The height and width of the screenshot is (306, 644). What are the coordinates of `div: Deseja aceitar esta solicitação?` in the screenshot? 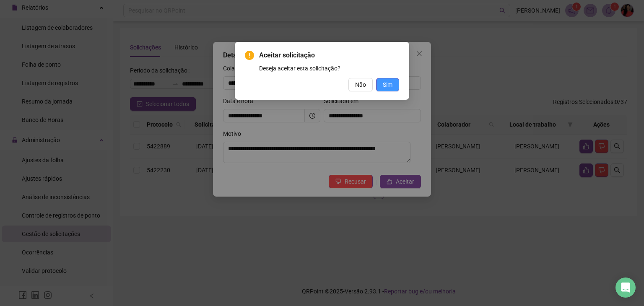 It's located at (329, 68).